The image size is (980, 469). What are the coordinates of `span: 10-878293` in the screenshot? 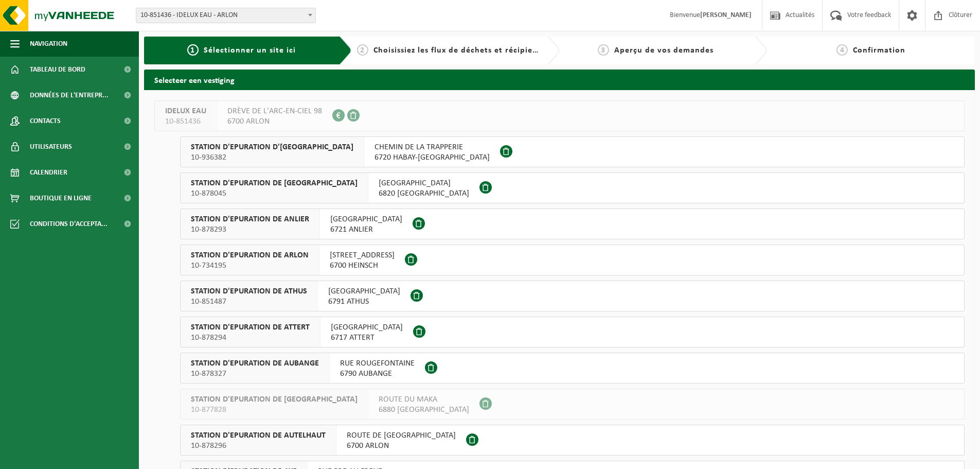 It's located at (250, 229).